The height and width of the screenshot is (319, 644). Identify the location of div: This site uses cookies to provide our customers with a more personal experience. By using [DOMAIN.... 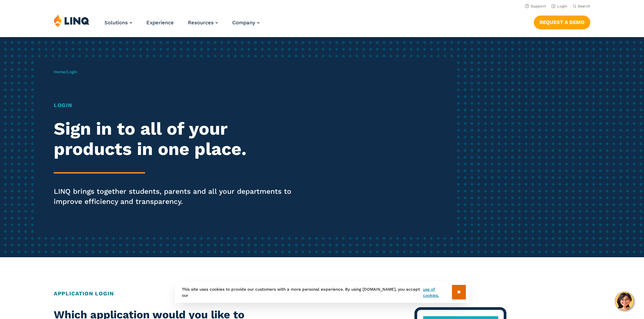
(322, 292).